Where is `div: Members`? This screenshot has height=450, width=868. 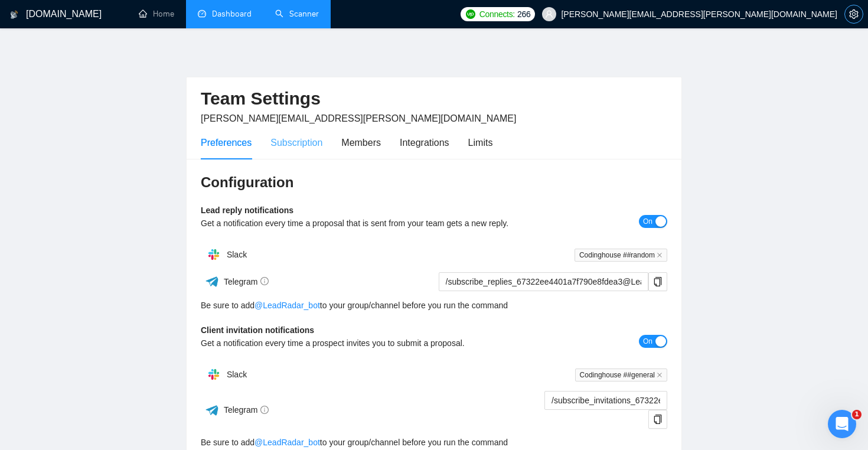 div: Members is located at coordinates (361, 143).